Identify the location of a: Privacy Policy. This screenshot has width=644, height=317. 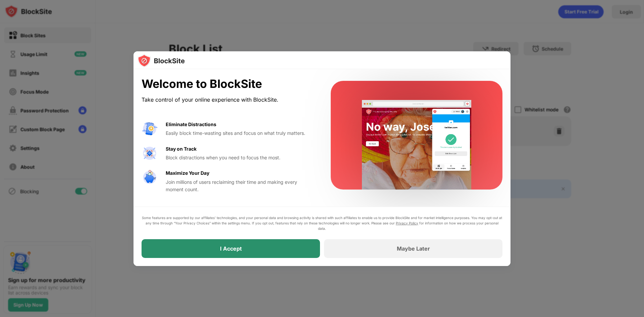
(407, 223).